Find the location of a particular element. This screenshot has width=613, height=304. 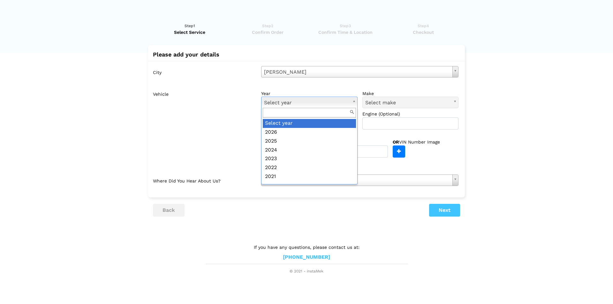

div: 2024 is located at coordinates (309, 150).